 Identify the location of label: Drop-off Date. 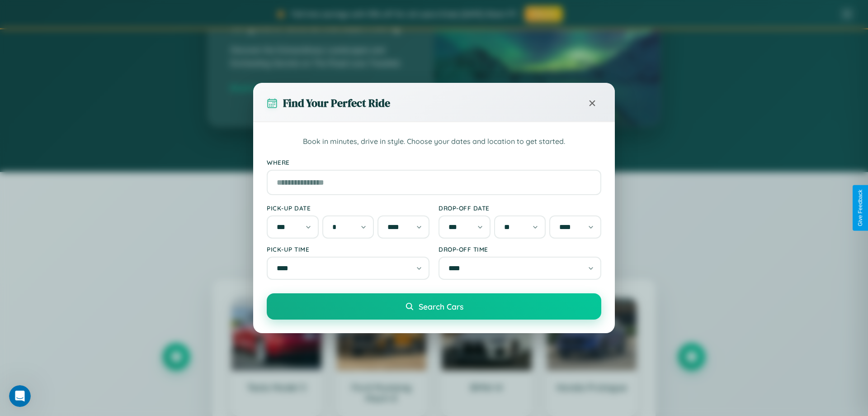
(520, 208).